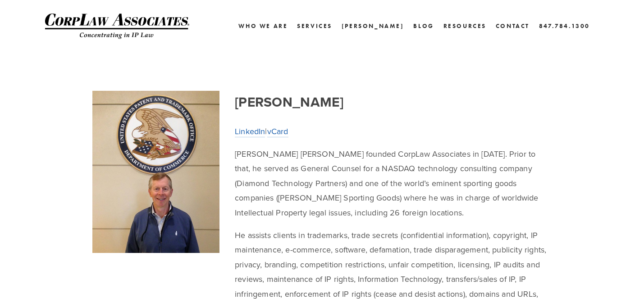  I want to click on a: LinkedIn, so click(250, 131).